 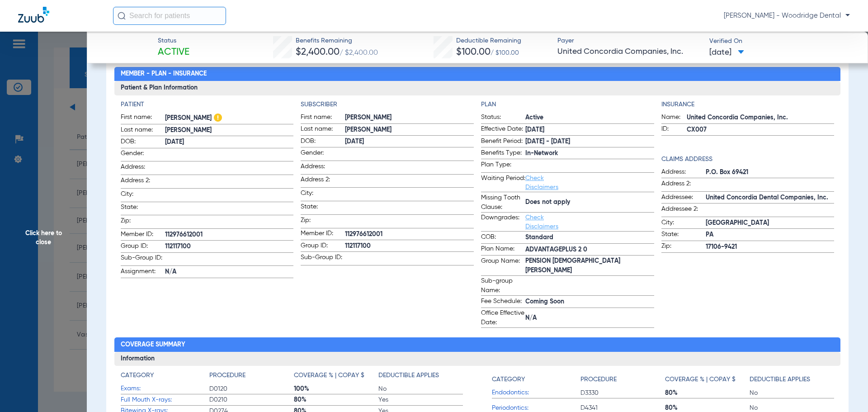 I want to click on span: City:, so click(x=323, y=194).